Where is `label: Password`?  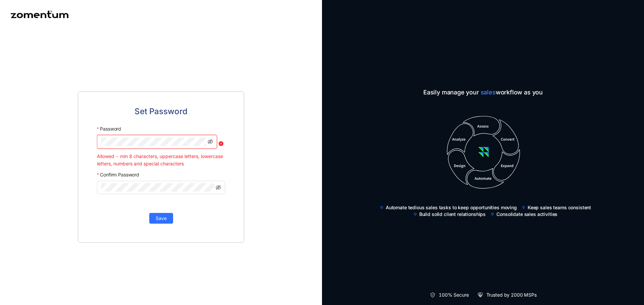
label: Password is located at coordinates (109, 129).